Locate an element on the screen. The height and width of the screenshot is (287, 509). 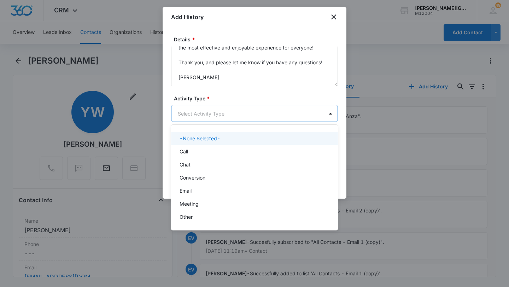
p: Other is located at coordinates (186, 217).